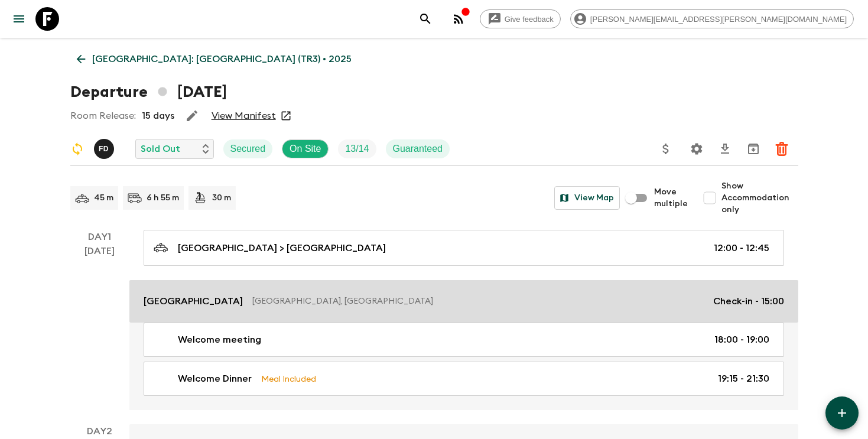  I want to click on p: Day 2, so click(100, 431).